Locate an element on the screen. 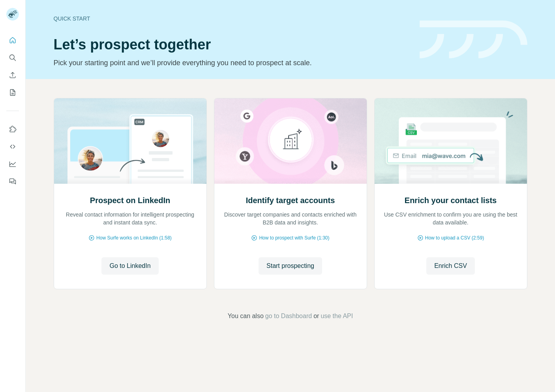 The image size is (555, 392). button: Dashboard is located at coordinates (13, 164).